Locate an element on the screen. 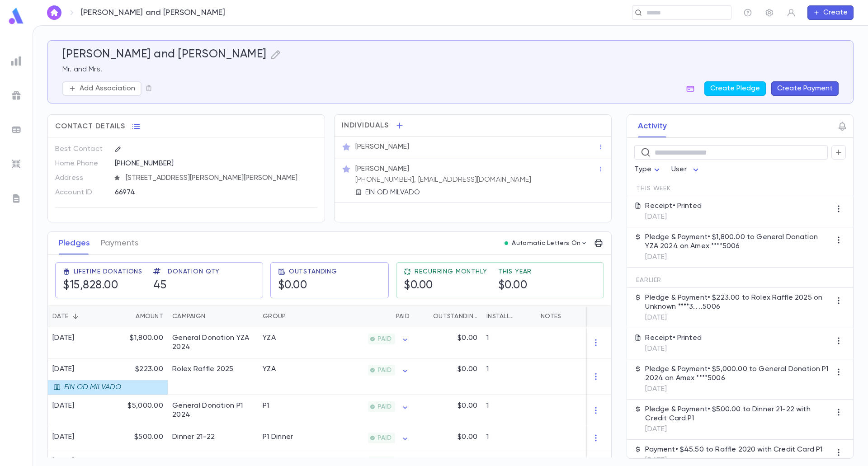 This screenshot has width=868, height=466. span: This Year is located at coordinates (515, 272).